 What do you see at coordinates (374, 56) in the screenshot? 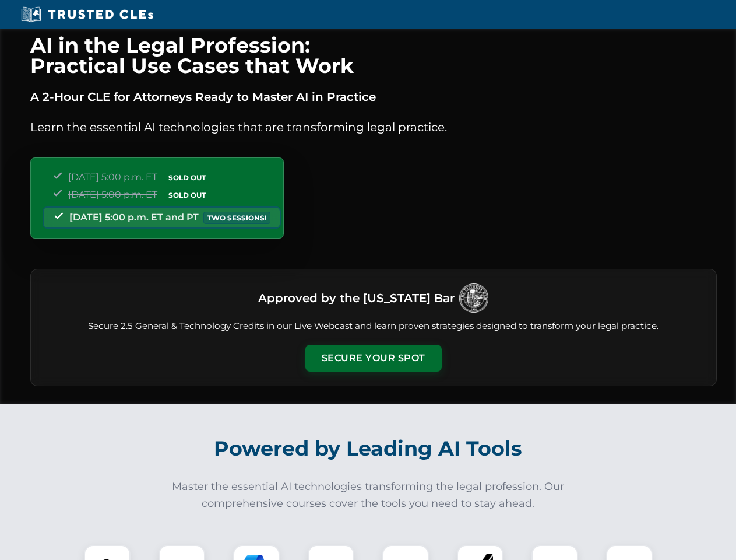
I see `h1: AI in the Legal Profession: Practical Use Cases that Work` at bounding box center [374, 56].